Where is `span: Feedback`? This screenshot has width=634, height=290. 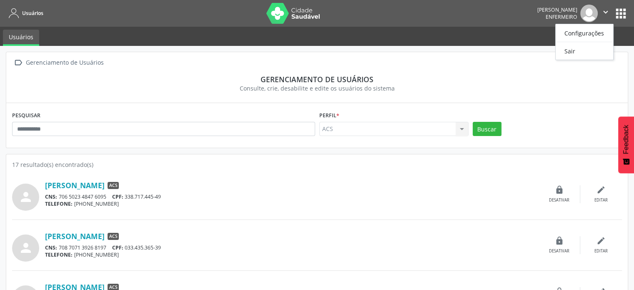 span: Feedback is located at coordinates (626, 139).